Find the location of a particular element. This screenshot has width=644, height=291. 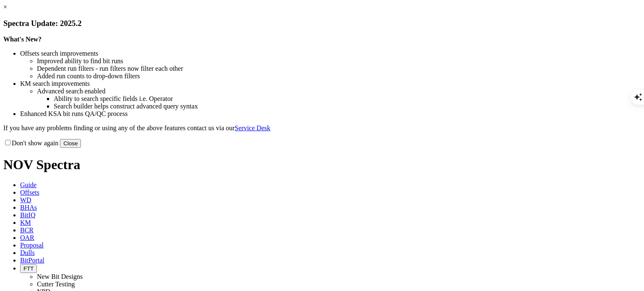

h3: Spectra Update: 2025.2 is located at coordinates (322, 24).